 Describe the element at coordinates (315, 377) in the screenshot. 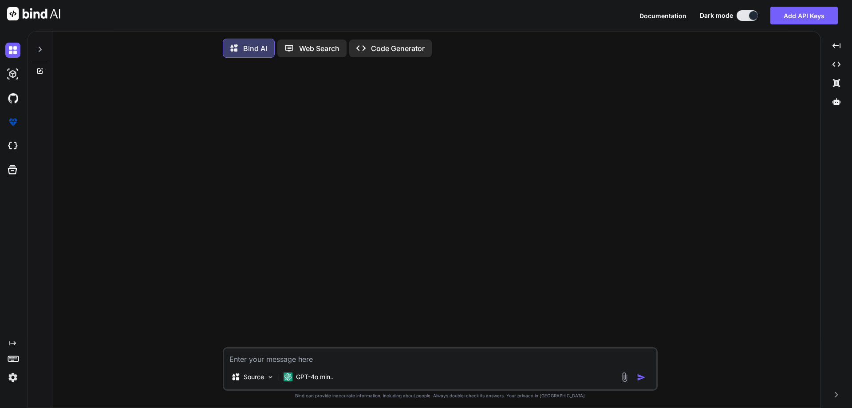

I see `p: GPT-4o min..` at that location.